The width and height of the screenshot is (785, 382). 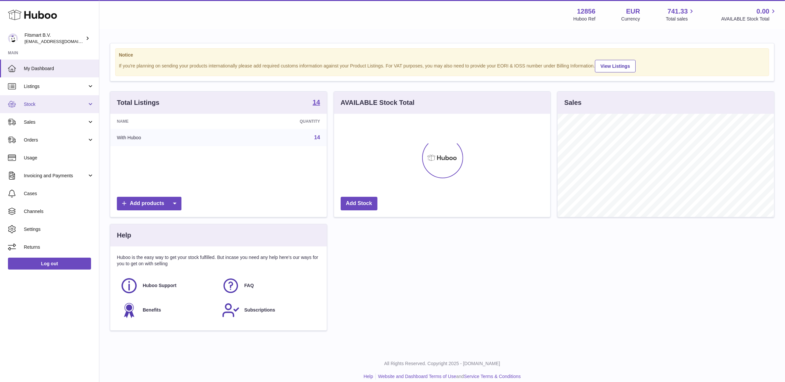 What do you see at coordinates (586, 11) in the screenshot?
I see `strong: 12856` at bounding box center [586, 11].